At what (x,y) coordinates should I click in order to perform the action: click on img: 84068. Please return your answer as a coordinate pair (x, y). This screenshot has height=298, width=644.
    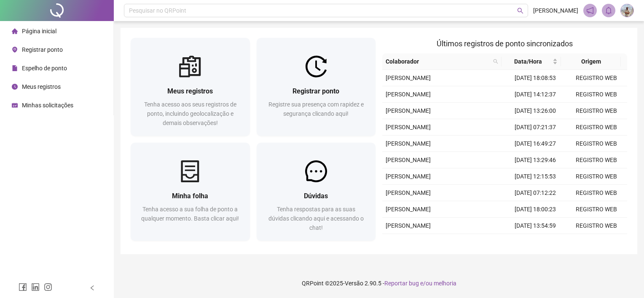
    Looking at the image, I should click on (627, 11).